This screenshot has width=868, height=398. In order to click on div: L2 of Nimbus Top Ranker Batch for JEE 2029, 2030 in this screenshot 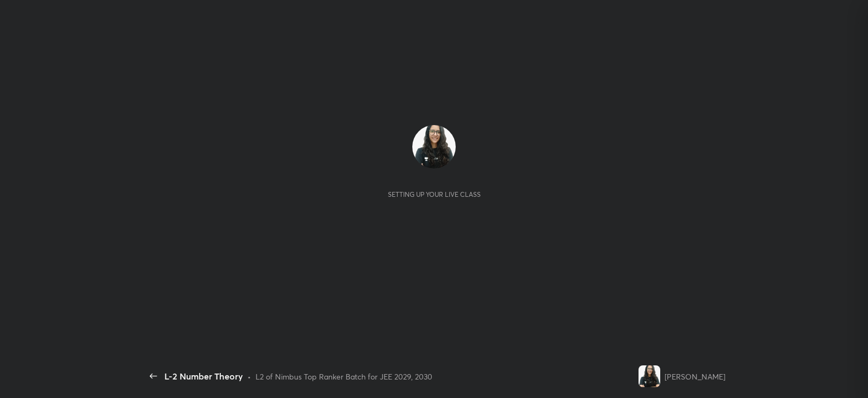, I will do `click(344, 376)`.